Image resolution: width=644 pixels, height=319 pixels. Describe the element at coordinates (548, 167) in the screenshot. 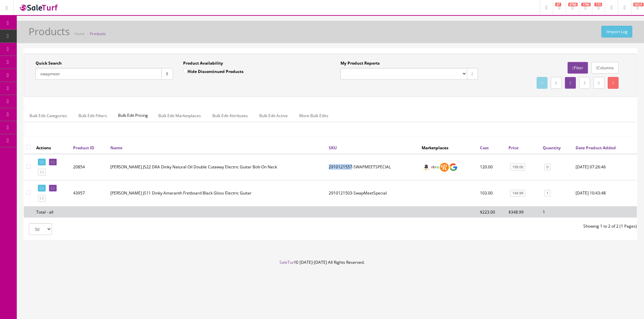

I see `a: 0` at that location.